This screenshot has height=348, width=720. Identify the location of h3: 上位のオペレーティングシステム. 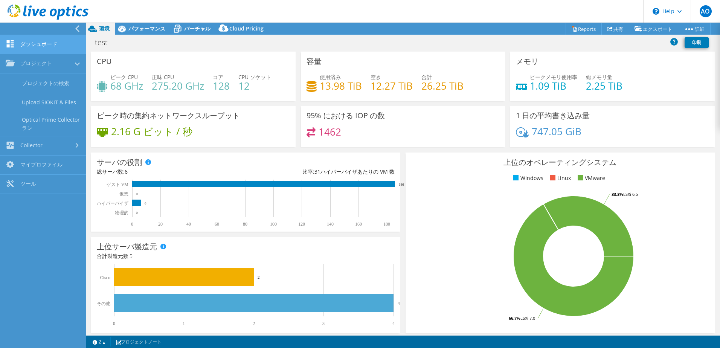
(560, 162).